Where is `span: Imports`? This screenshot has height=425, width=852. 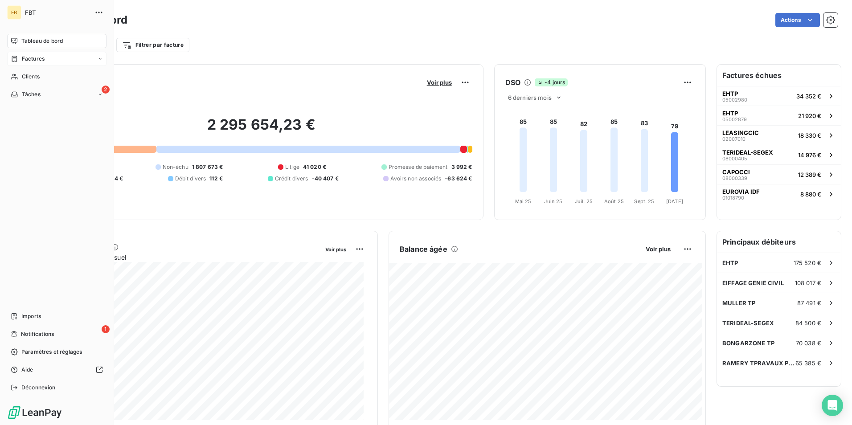 span: Imports is located at coordinates (31, 316).